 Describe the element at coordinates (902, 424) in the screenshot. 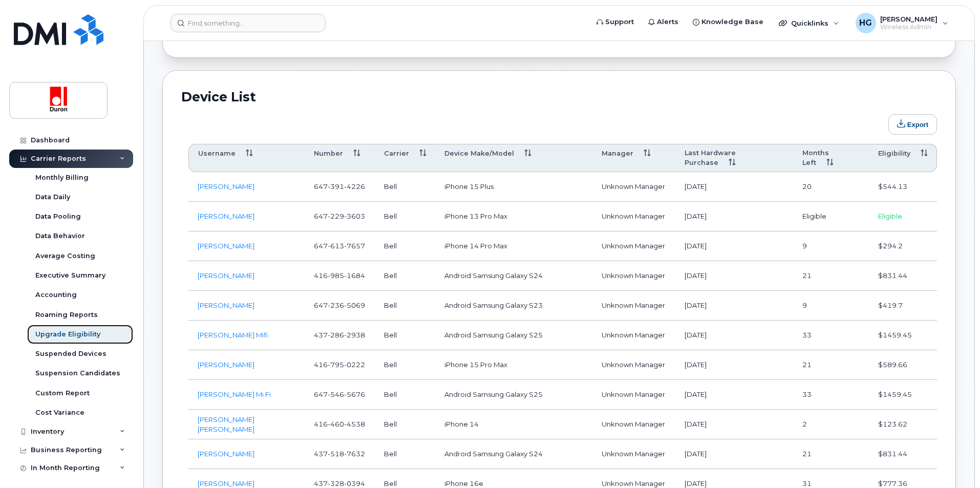

I see `td: $123.62` at that location.